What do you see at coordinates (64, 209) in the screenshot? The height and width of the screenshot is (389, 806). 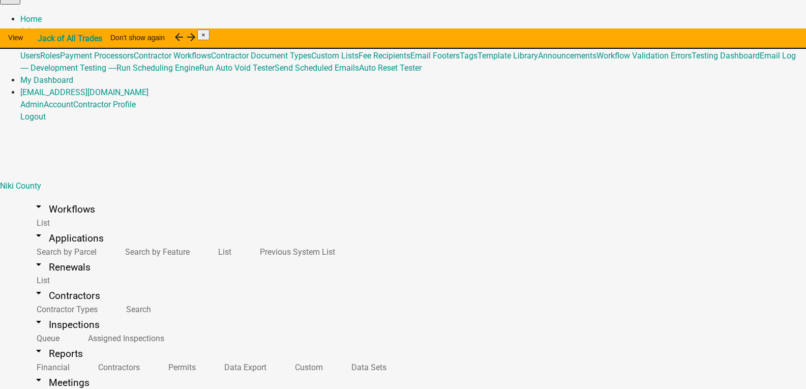 I see `a: arrow_drop_downWorkflows` at bounding box center [64, 209].